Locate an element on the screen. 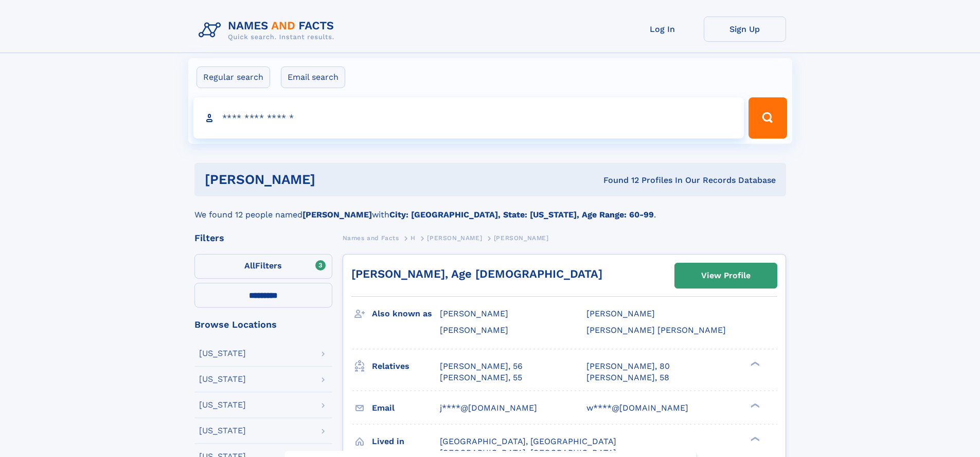 The image size is (980, 457). button: Search Button is located at coordinates (768, 118).